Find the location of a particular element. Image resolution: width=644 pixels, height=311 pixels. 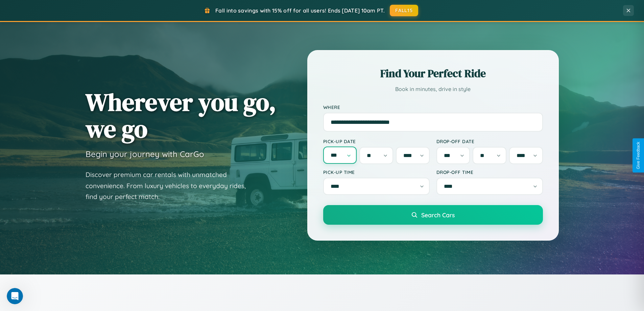

p: Discover premium car rentals with unmatched convenience. From luxury vehicles to everyday rides, ... is located at coordinates (170, 186).